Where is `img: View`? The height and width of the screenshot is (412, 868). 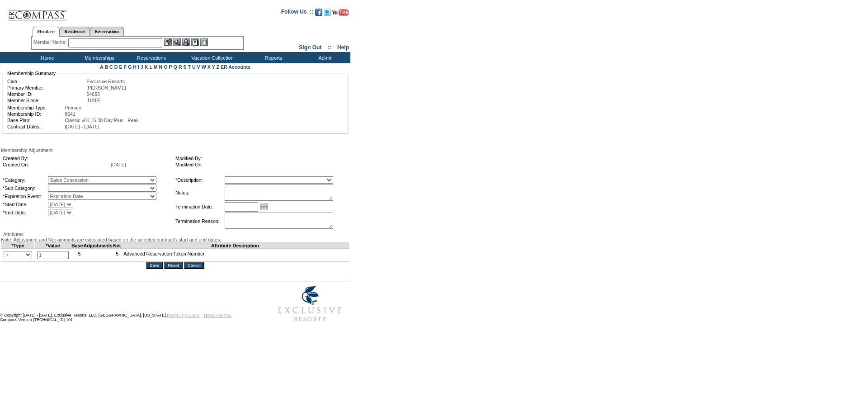 img: View is located at coordinates (177, 42).